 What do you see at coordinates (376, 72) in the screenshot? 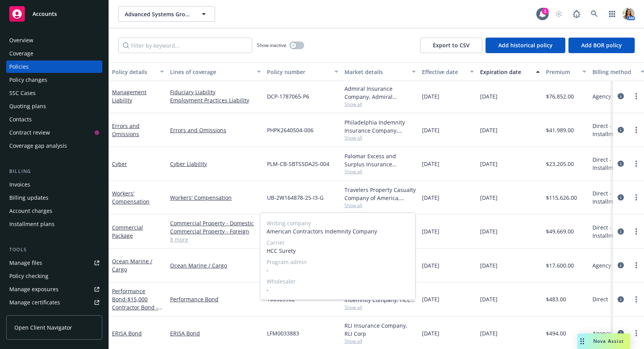
I see `div: Market details` at bounding box center [376, 72].